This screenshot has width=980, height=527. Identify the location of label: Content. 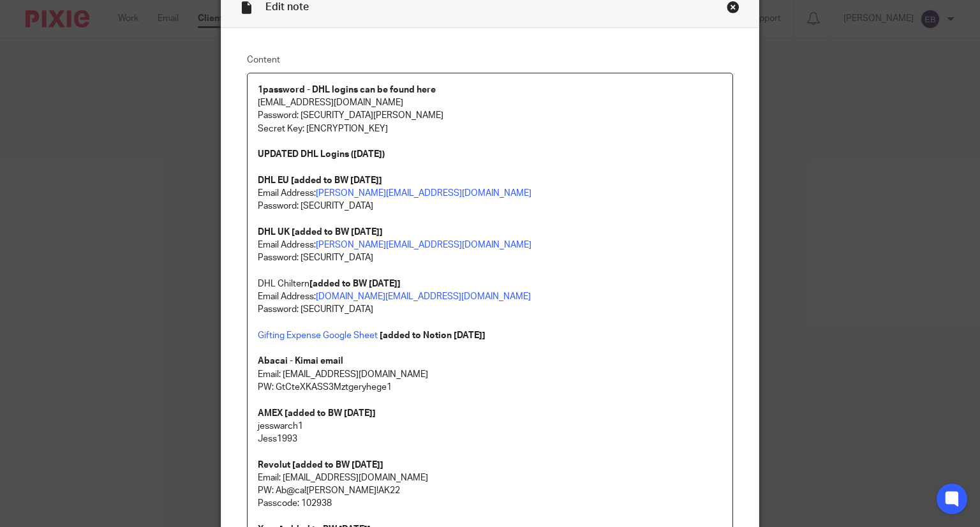
(490, 60).